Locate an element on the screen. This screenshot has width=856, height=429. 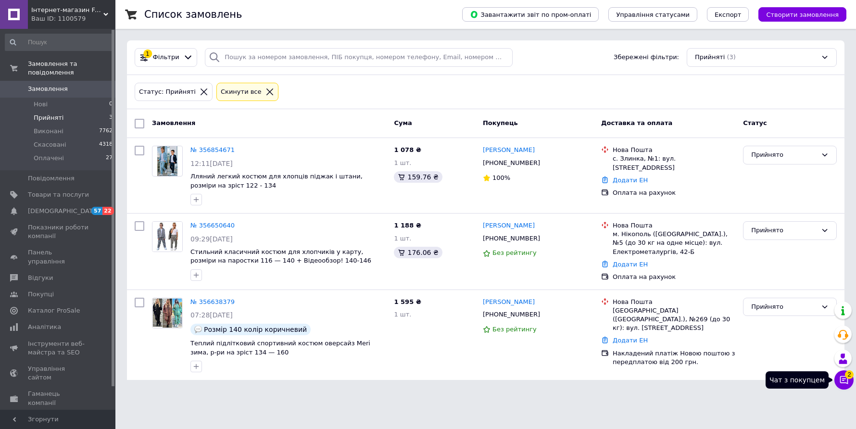
div: Чат з покупцем is located at coordinates (797, 380).